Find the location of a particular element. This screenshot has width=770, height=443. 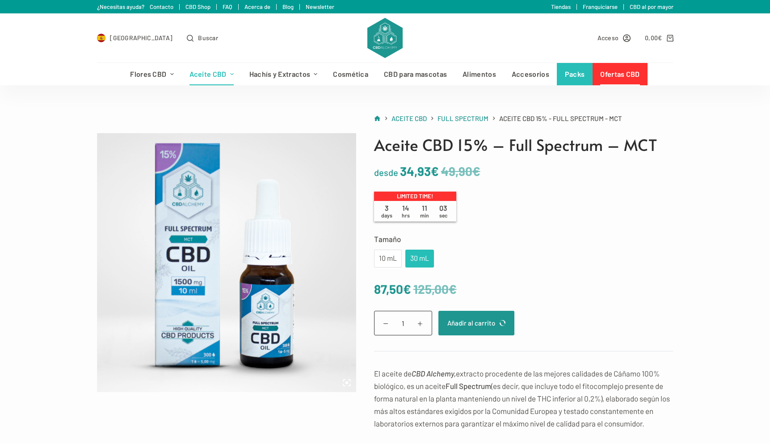

span: desde is located at coordinates (386, 173).